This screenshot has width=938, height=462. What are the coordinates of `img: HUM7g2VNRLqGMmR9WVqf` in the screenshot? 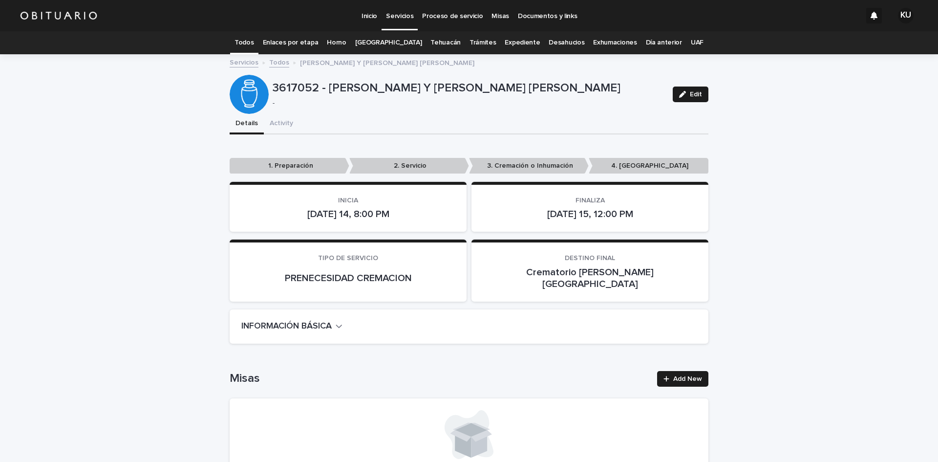 It's located at (59, 16).